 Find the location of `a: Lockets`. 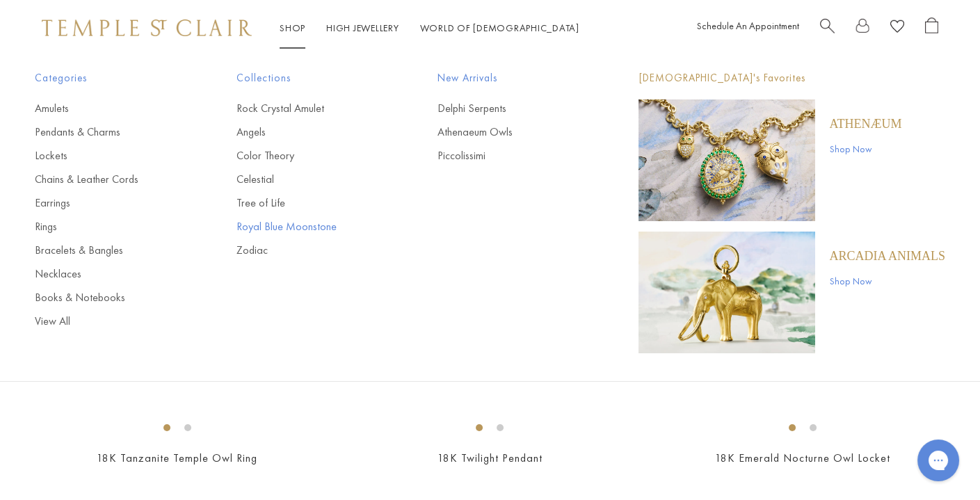

a: Lockets is located at coordinates (107, 156).